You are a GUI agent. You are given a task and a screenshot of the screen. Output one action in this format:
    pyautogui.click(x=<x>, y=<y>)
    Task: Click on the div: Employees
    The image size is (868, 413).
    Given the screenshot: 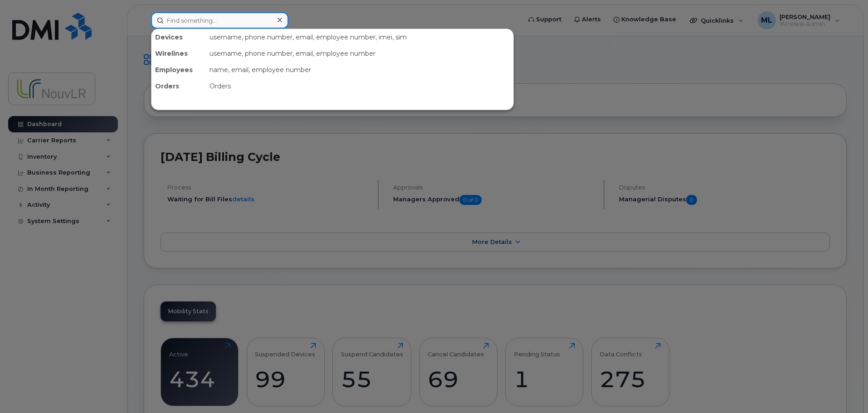 What is the action you would take?
    pyautogui.click(x=179, y=70)
    